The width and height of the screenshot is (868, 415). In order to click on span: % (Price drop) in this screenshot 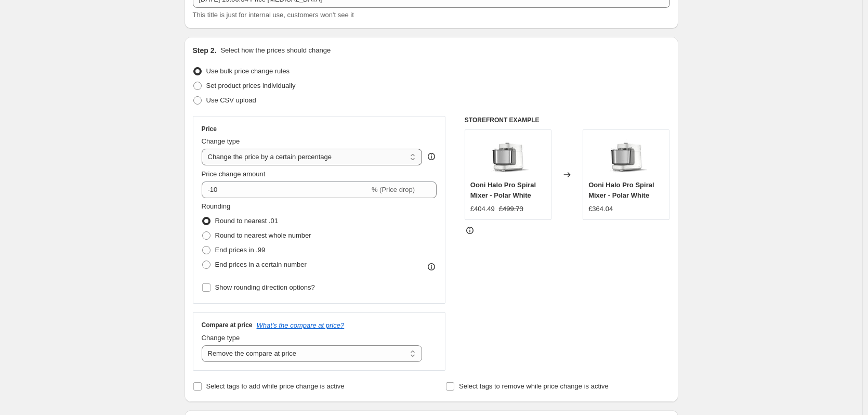, I will do `click(393, 189)`.